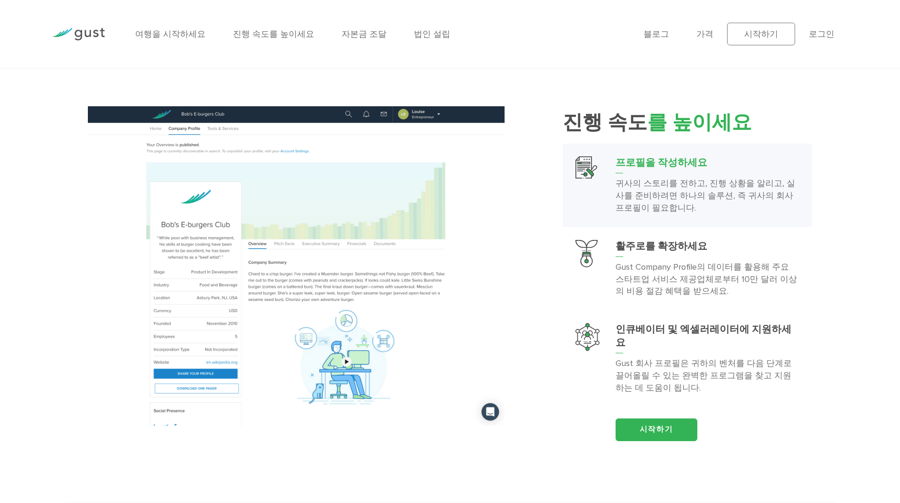  Describe the element at coordinates (364, 34) in the screenshot. I see `a: 자본금 조달` at that location.